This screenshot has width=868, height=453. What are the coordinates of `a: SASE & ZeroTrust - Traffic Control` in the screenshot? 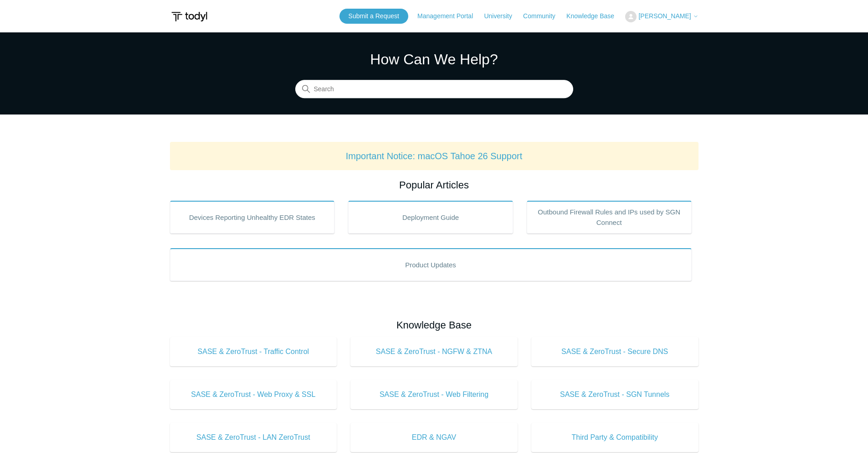 It's located at (253, 352).